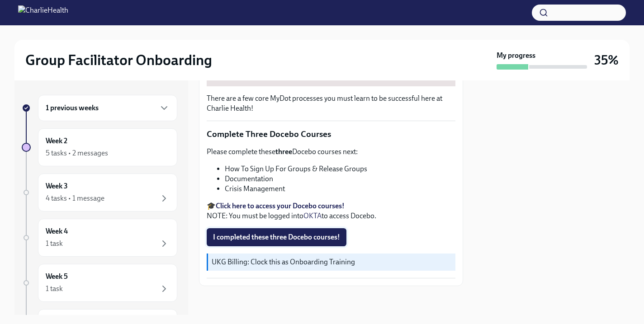 The width and height of the screenshot is (644, 324). What do you see at coordinates (56, 232) in the screenshot?
I see `h6: Week 4` at bounding box center [56, 232].